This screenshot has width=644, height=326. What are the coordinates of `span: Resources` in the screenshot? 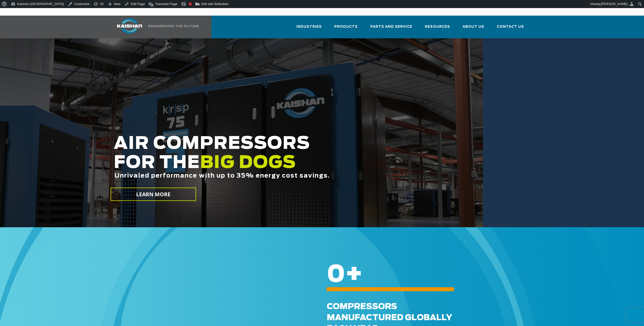 It's located at (438, 27).